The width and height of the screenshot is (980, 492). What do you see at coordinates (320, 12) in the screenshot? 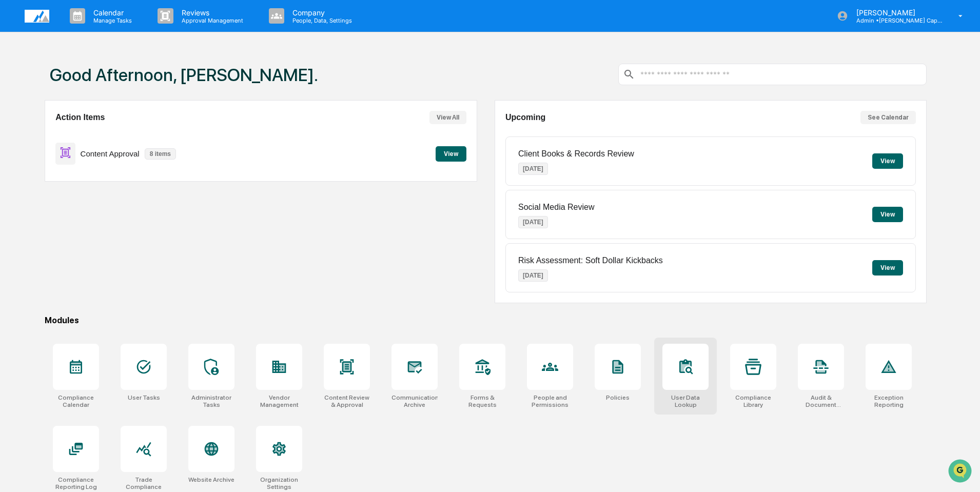
I see `p: Company` at bounding box center [320, 12].